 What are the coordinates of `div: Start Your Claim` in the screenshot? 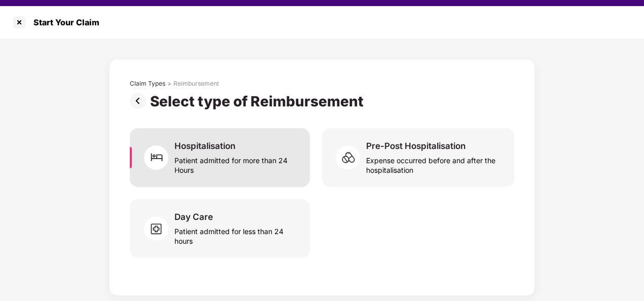 It's located at (64, 22).